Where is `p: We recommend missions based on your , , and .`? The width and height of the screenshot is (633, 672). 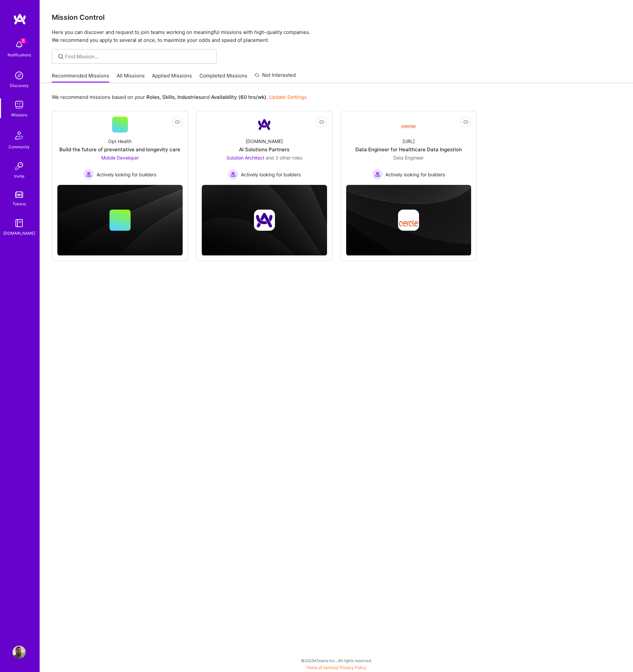
p: We recommend missions based on your , , and . is located at coordinates (179, 97).